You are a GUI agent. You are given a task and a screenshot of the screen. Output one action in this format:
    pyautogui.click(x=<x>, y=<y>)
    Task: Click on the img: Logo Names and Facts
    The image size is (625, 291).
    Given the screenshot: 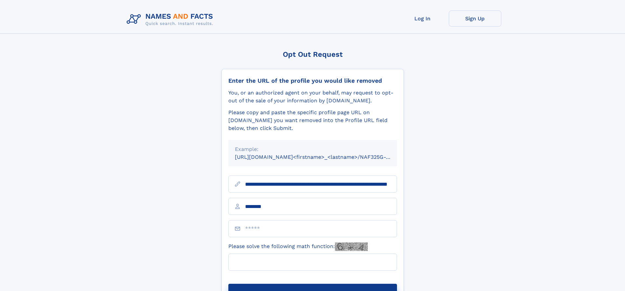 What is the action you would take?
    pyautogui.click(x=171, y=19)
    